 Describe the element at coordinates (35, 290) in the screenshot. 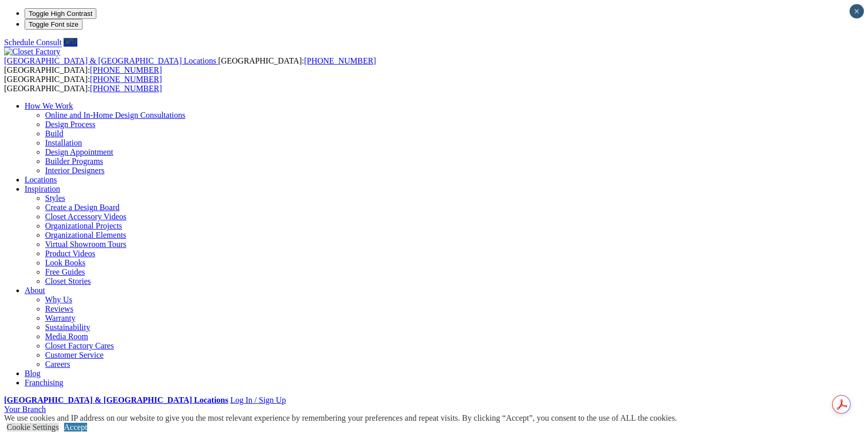

I see `a: About` at that location.